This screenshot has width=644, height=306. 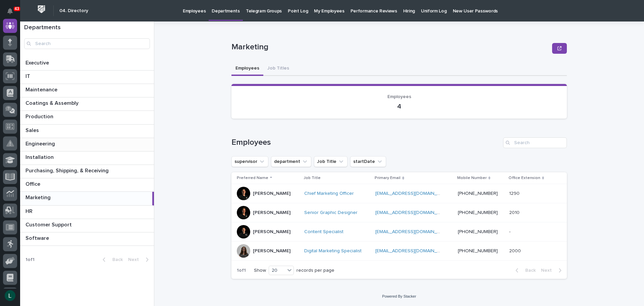 I want to click on p: Primary Email, so click(x=387, y=178).